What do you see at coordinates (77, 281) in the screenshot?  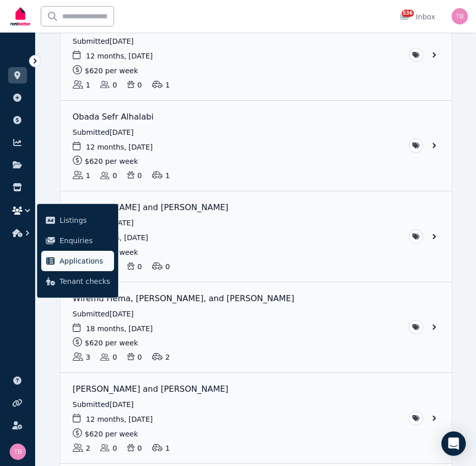 I see `a: Tenant checks` at bounding box center [77, 281].